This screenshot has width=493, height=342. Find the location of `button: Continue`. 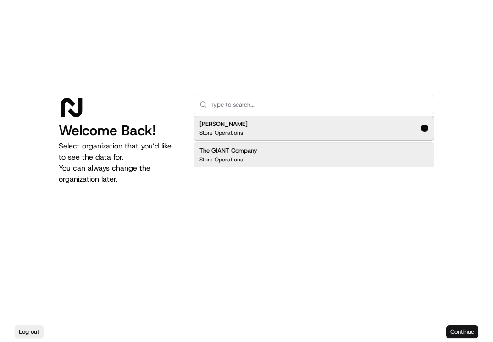

button: Continue is located at coordinates (463, 331).